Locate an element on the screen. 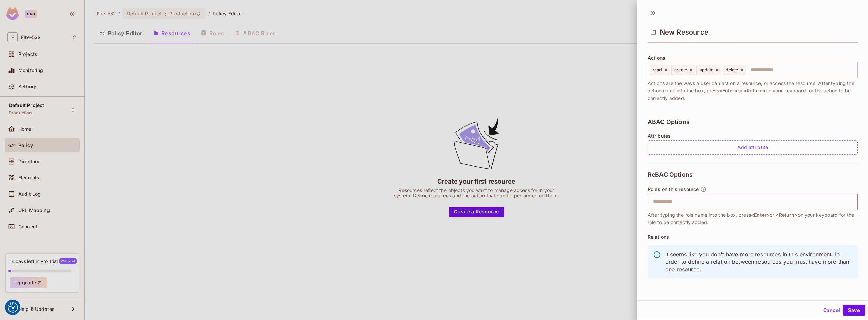 The width and height of the screenshot is (868, 320). button: Save is located at coordinates (854, 310).